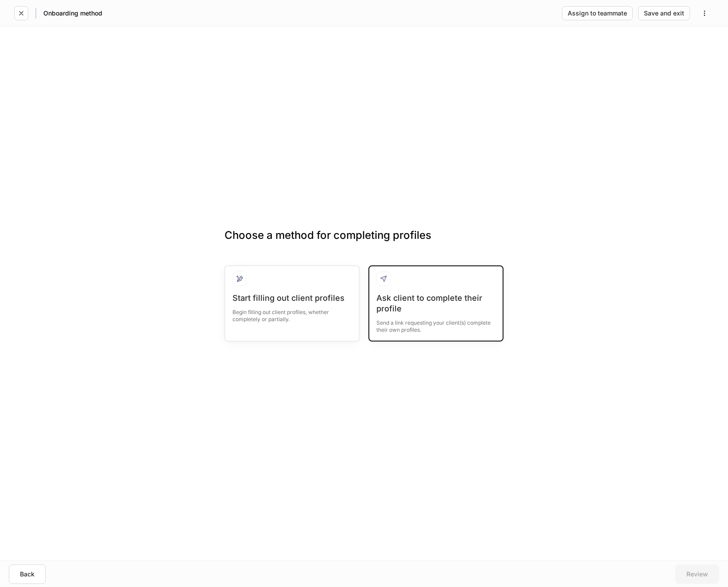  I want to click on button: Assign to teammate, so click(597, 14).